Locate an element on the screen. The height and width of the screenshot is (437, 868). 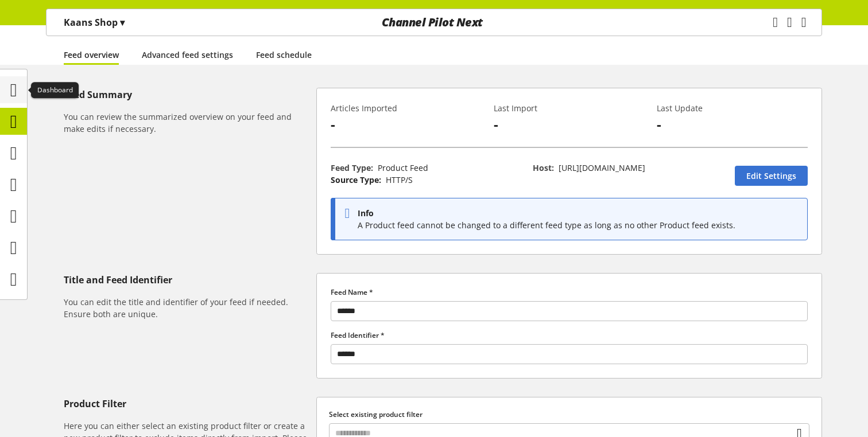
a: Feed overview is located at coordinates (91, 54).